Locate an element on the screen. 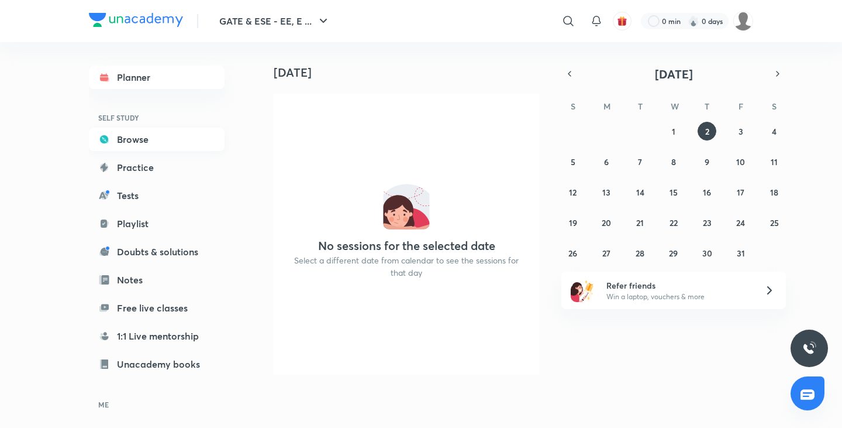 The width and height of the screenshot is (842, 428). abbr: October 12, 2025 is located at coordinates (573, 192).